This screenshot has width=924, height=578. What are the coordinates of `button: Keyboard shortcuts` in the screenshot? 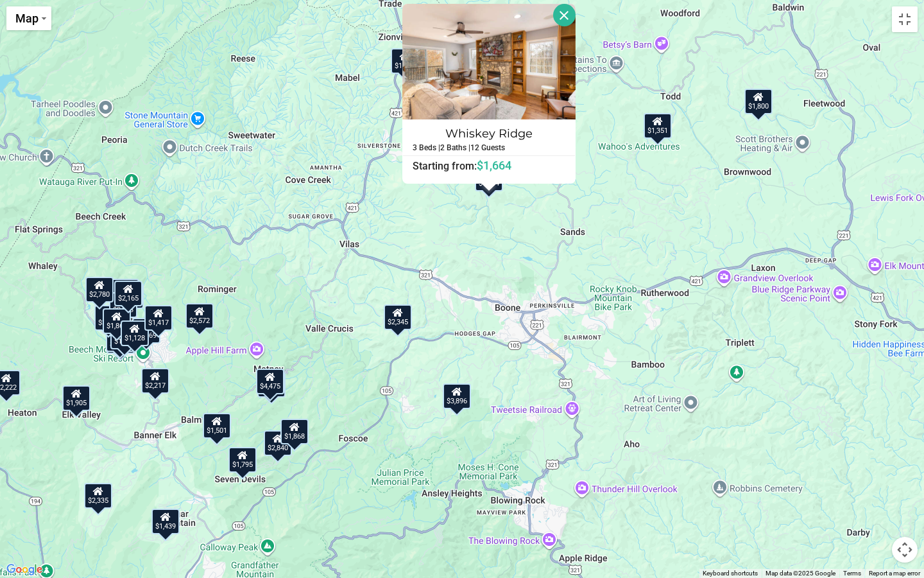 It's located at (730, 573).